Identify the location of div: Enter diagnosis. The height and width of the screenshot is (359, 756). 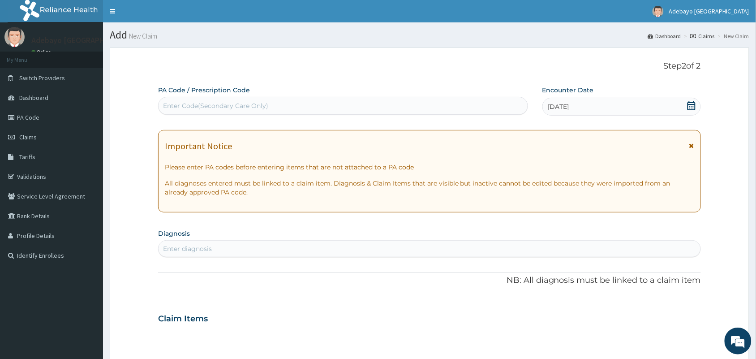
(187, 249).